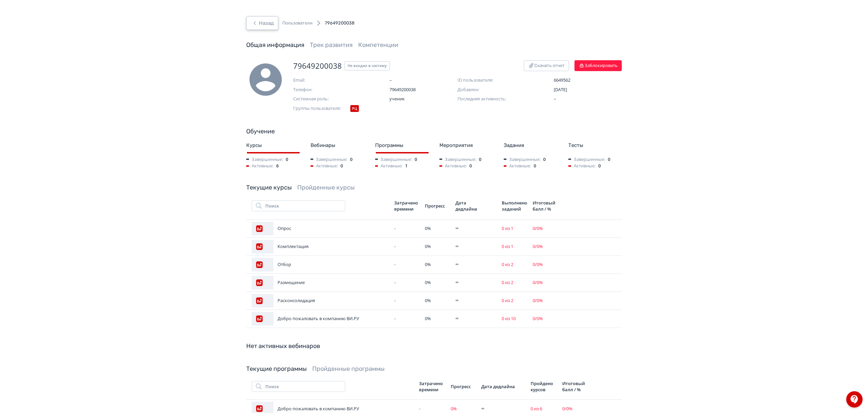  I want to click on div: Нет активных вебинаров, so click(434, 346).